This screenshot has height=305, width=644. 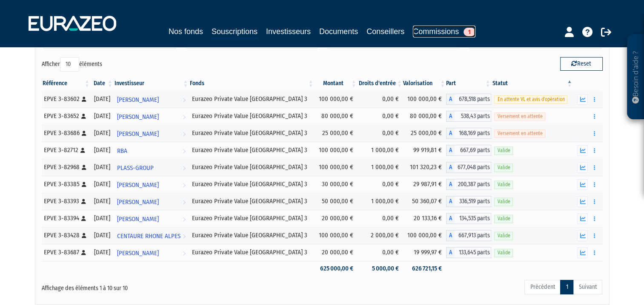 I want to click on a: 1, so click(x=567, y=287).